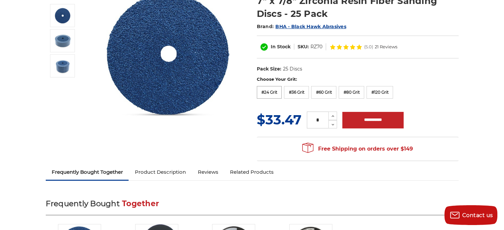 The image size is (504, 230). Describe the element at coordinates (208, 172) in the screenshot. I see `a: Reviews` at that location.